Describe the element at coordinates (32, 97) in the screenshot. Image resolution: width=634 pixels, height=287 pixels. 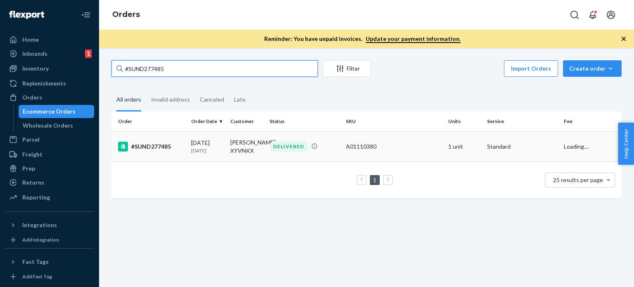
I see `div: Orders` at that location.